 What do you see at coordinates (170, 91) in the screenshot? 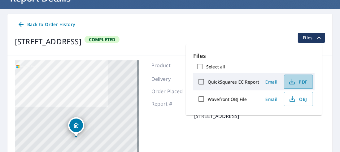
I see `p: Order Placed` at bounding box center [170, 91].